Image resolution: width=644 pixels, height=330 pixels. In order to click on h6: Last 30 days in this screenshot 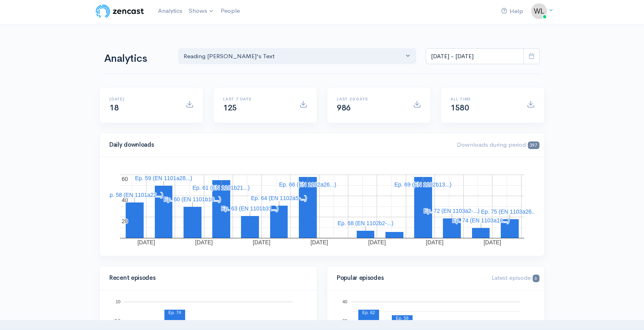, I will do `click(370, 99)`.